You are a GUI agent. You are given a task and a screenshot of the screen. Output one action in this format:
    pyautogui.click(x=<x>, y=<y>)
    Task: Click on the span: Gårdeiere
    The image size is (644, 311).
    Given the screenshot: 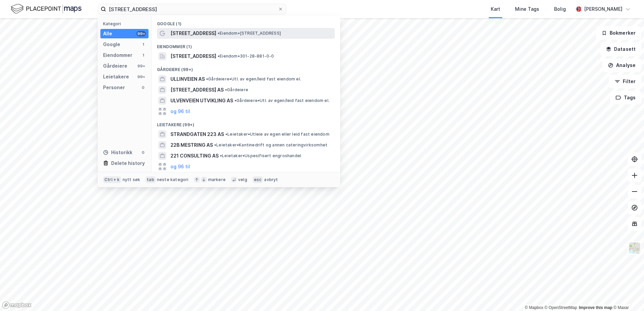 What is the action you would take?
    pyautogui.click(x=236, y=90)
    